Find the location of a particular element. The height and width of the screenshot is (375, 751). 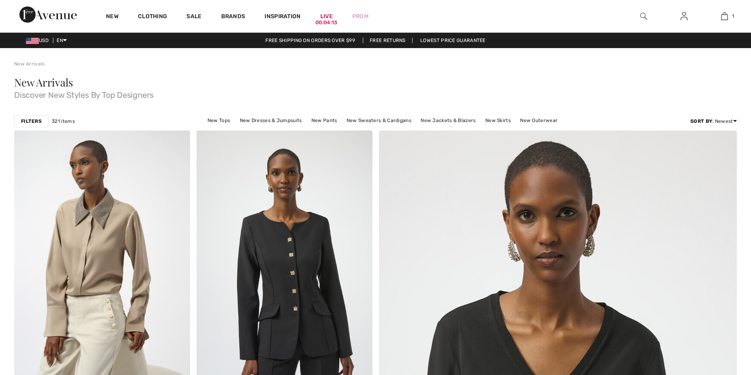

a: New Skirts is located at coordinates (498, 121).